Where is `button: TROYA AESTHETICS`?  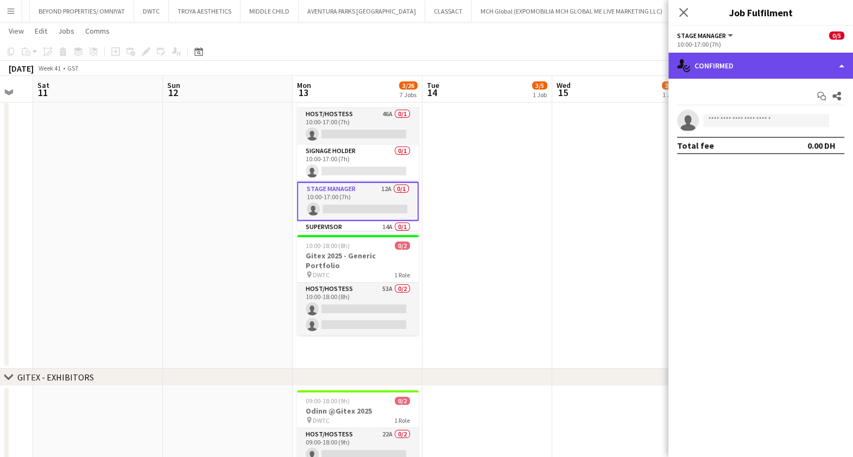
button: TROYA AESTHETICS is located at coordinates (205, 11).